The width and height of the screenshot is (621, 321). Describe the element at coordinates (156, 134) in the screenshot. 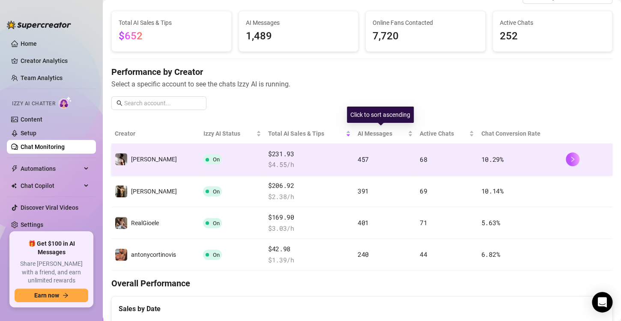

I see `th: Creator` at that location.